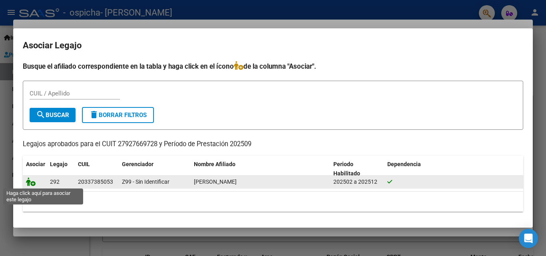 The image size is (546, 256). I want to click on span: PEREZ DAVID ARIEL, so click(215, 182).